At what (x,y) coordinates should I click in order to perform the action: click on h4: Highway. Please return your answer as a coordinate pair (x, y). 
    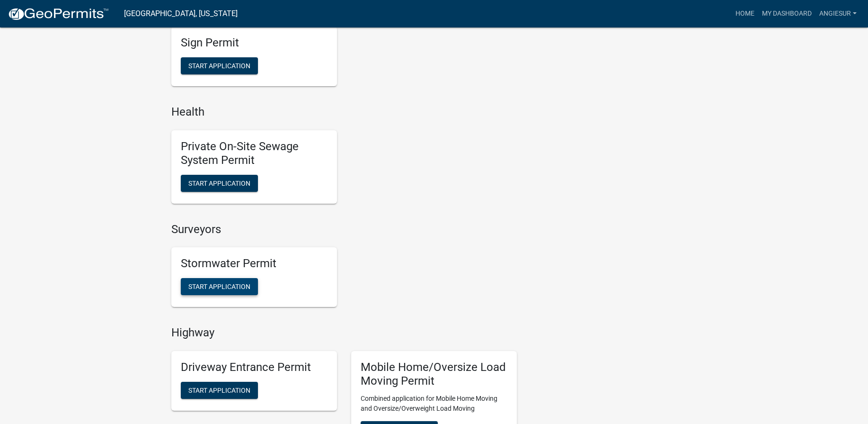
    Looking at the image, I should click on (344, 332).